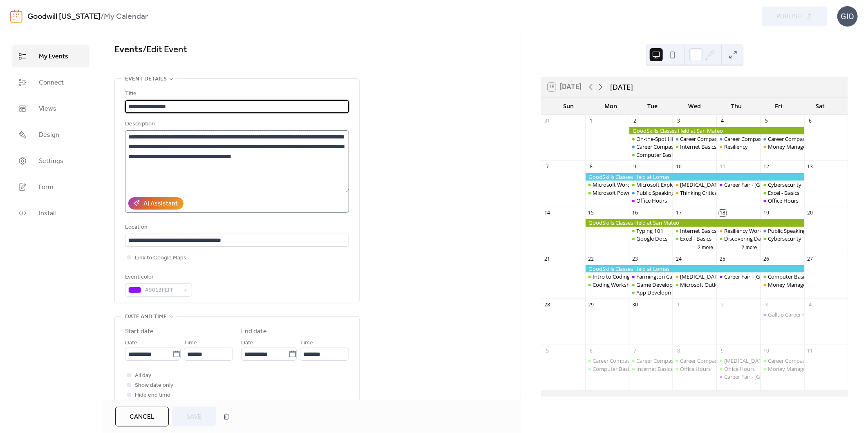 The width and height of the screenshot is (868, 433). I want to click on div: 2, so click(635, 120).